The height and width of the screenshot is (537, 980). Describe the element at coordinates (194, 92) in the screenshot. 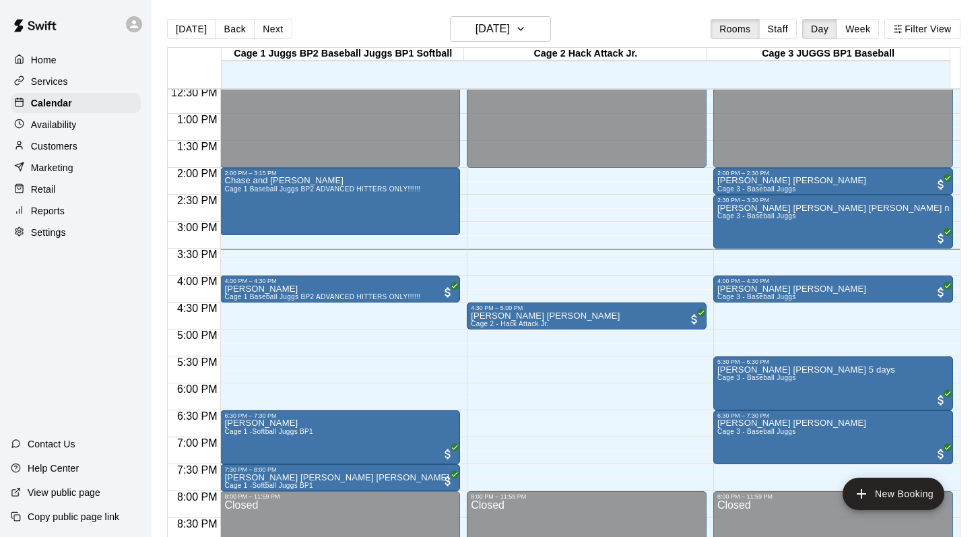

I see `span: 12:30 PM` at that location.